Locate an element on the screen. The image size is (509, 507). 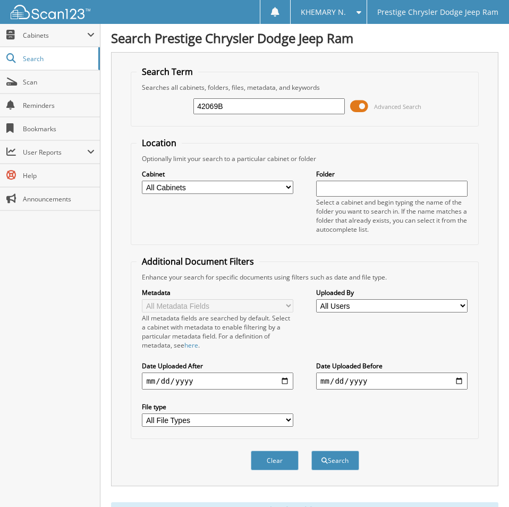
label: Date Uploaded Before is located at coordinates (391, 365).